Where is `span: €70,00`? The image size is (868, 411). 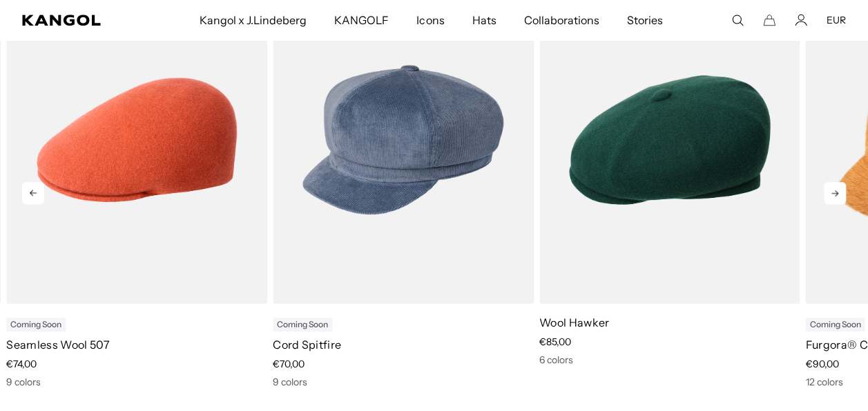
span: €70,00 is located at coordinates (288, 364).